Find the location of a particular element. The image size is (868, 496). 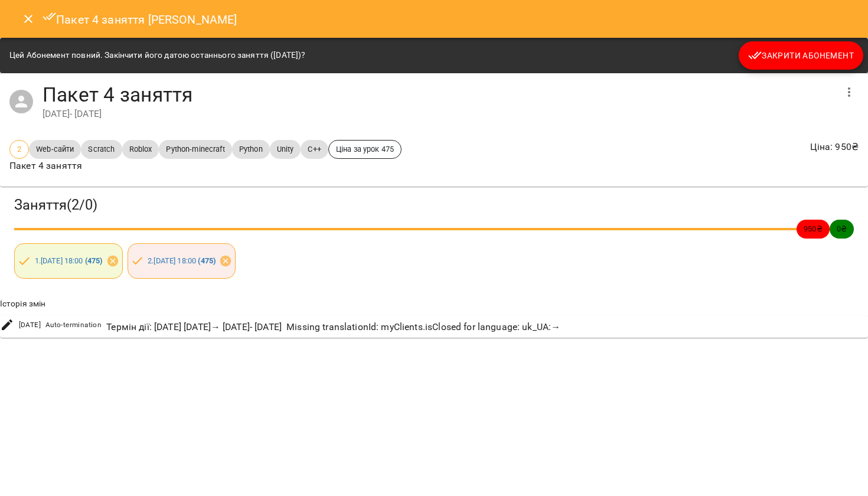

span: Auto-termination is located at coordinates (73, 325).